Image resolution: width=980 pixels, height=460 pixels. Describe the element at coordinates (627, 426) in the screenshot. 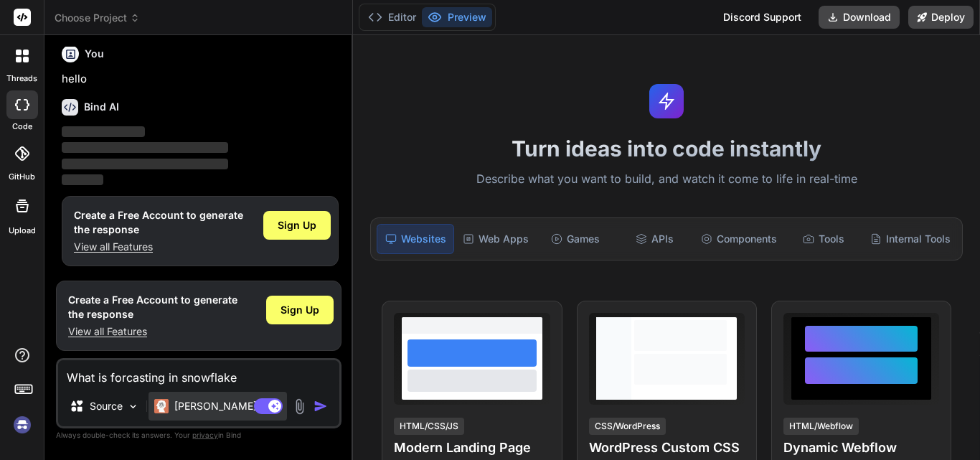

I see `div: CSS/WordPress` at that location.